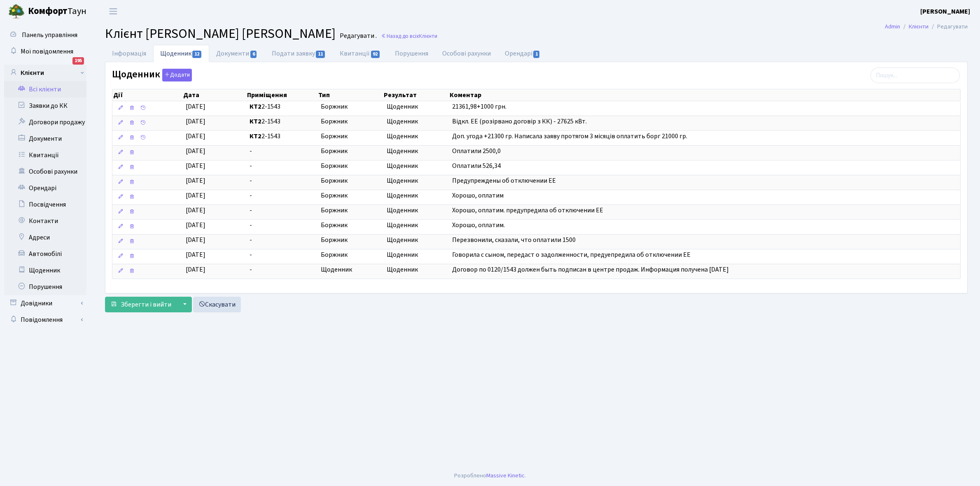 The image size is (980, 486). Describe the element at coordinates (129, 53) in the screenshot. I see `a: Інформація` at that location.